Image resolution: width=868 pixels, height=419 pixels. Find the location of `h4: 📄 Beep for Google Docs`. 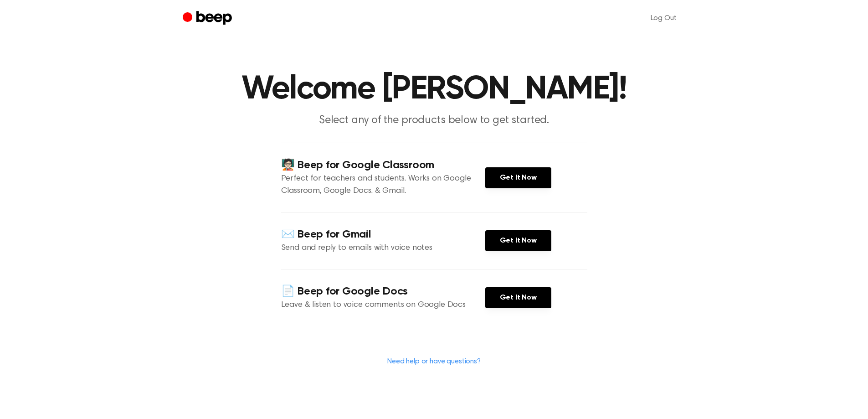

h4: 📄 Beep for Google Docs is located at coordinates (383, 291).